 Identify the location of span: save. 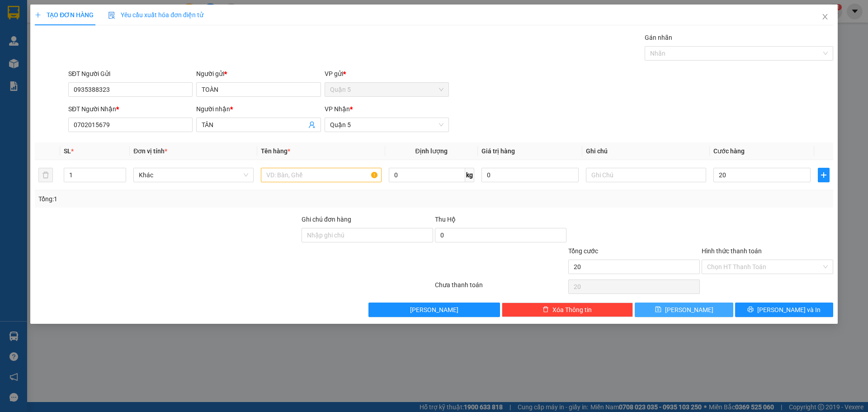
(658, 309).